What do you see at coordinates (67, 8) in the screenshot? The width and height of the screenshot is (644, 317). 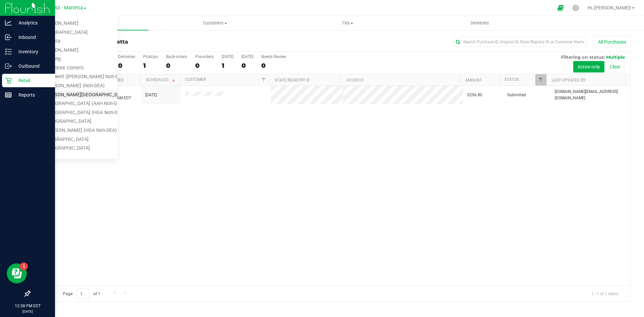 I see `span: GA3 - Marietta` at bounding box center [67, 8].